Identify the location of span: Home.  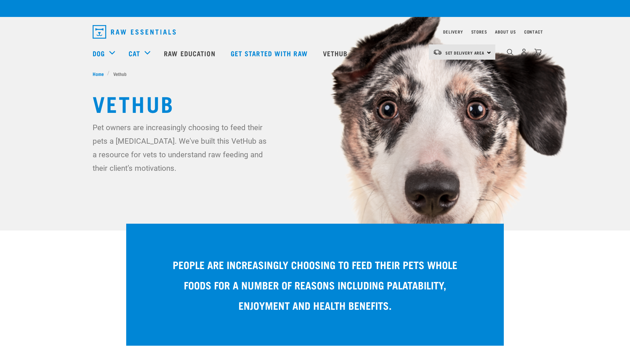
(98, 73).